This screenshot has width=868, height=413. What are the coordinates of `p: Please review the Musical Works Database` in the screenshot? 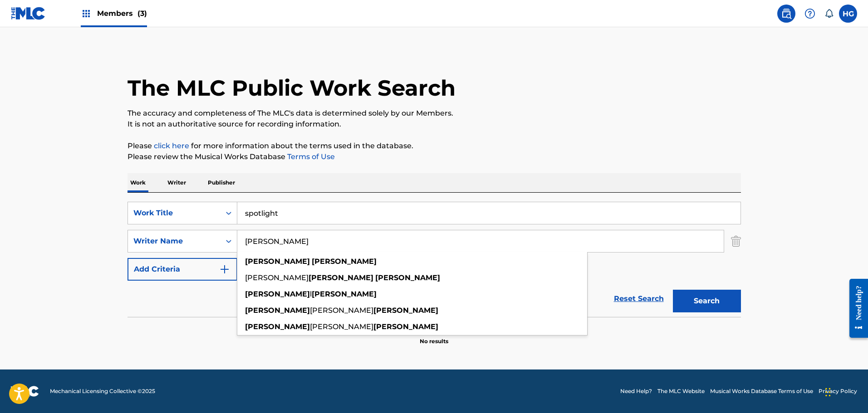 It's located at (434, 157).